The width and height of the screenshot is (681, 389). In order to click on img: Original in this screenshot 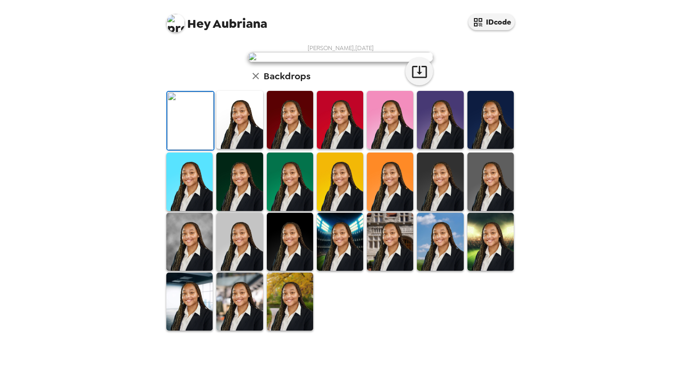, I will do `click(191, 121)`.